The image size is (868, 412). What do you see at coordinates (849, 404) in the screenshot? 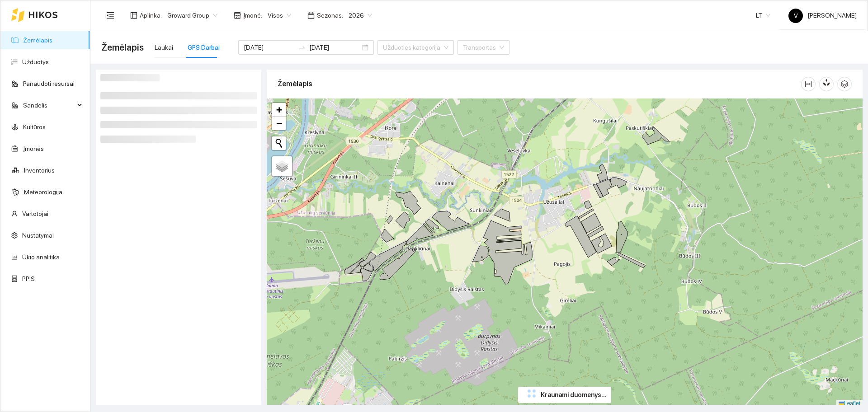
I see `a: Leaflet` at bounding box center [849, 404].